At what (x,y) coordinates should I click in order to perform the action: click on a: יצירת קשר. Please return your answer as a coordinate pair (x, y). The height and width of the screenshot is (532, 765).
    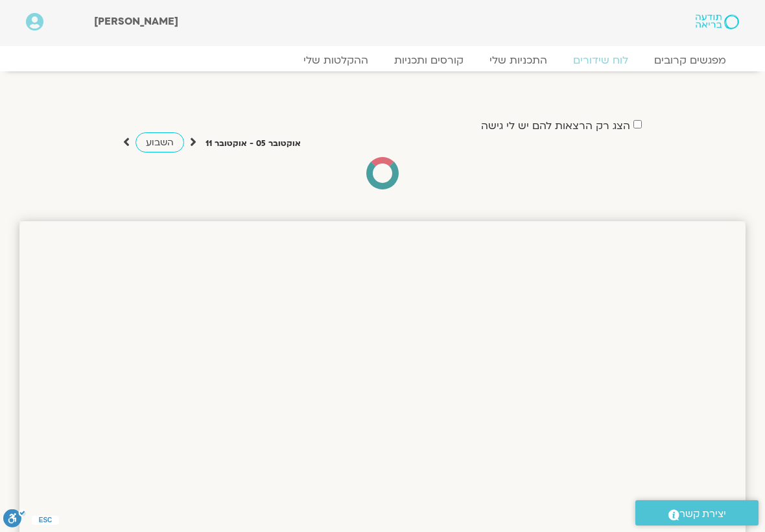
    Looking at the image, I should click on (697, 513).